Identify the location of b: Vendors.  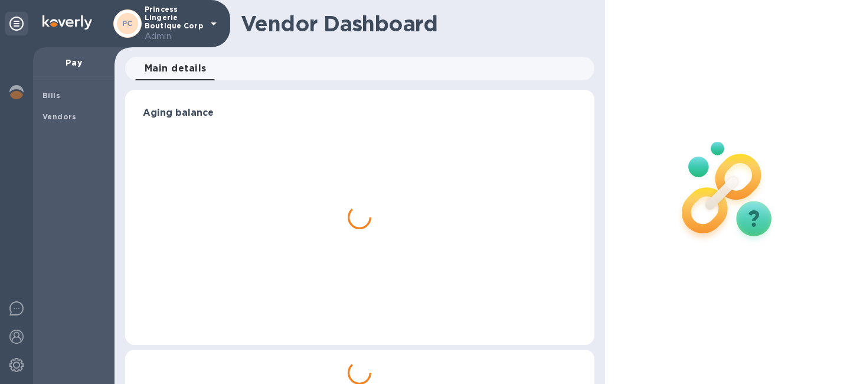
(60, 116).